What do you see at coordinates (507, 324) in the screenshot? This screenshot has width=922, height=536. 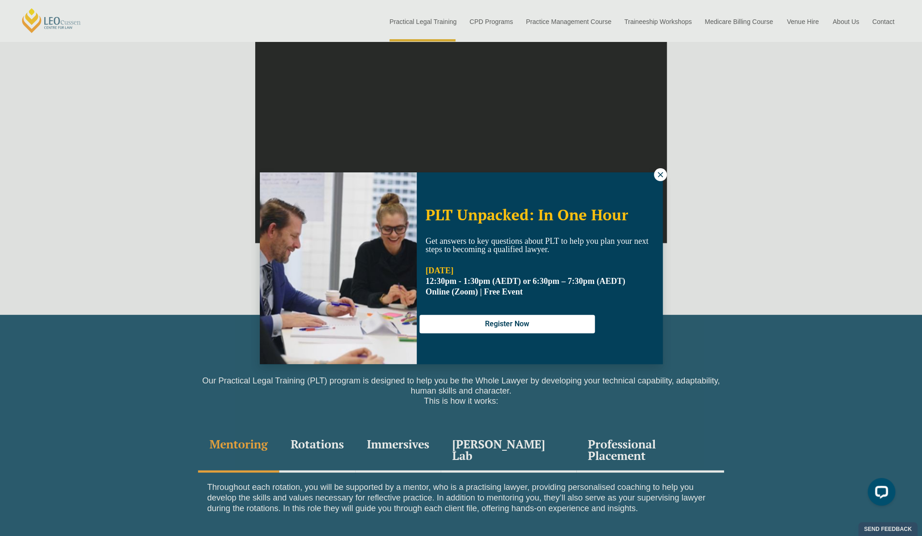 I see `button: Register Now` at bounding box center [507, 324].